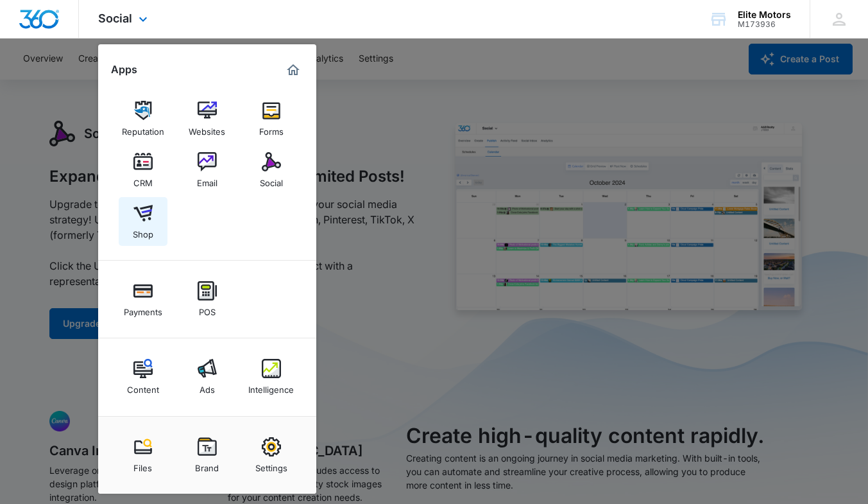 The image size is (868, 504). What do you see at coordinates (270, 387) in the screenshot?
I see `div: Intelligence` at bounding box center [270, 387].